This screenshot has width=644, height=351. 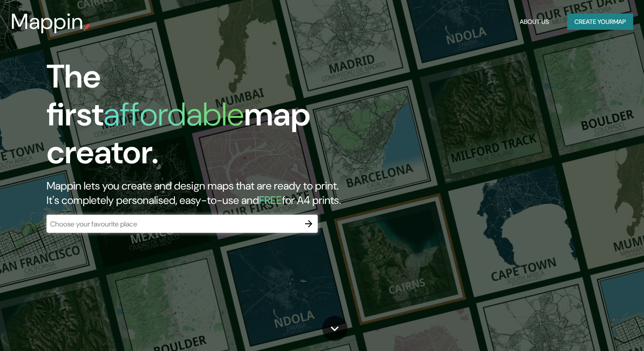 I want to click on button: About Us, so click(x=534, y=22).